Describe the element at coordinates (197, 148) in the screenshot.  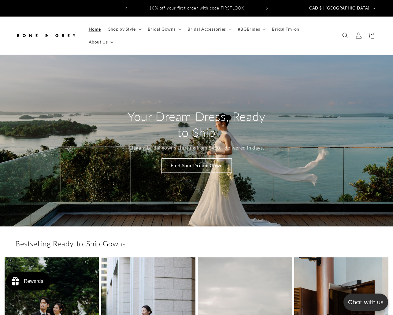
I see `p: Elegant bridal gowns starting from $400, , delivered in days.` at that location.